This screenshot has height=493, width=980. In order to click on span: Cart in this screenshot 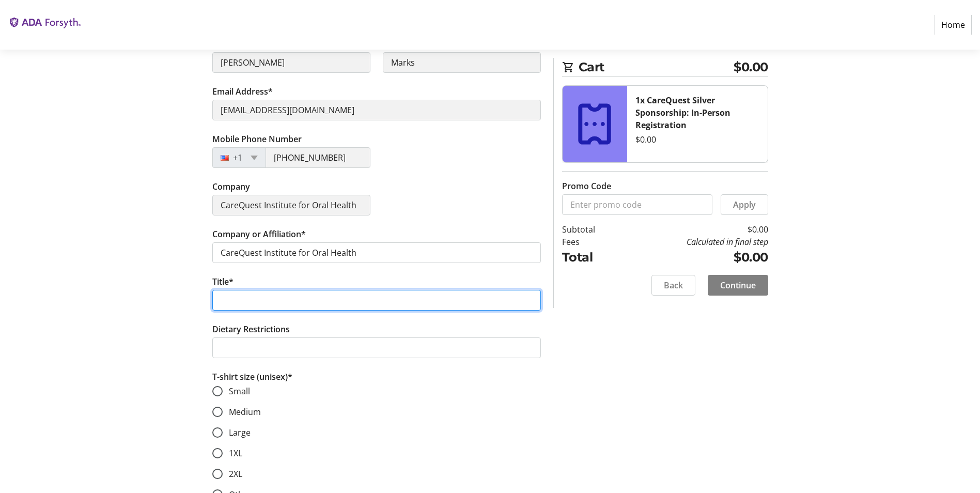, I will do `click(656, 67)`.